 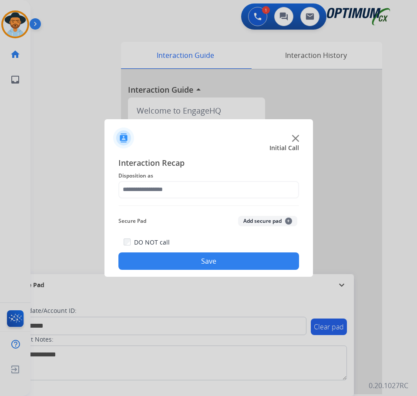 What do you see at coordinates (152, 242) in the screenshot?
I see `label: DO NOT call` at bounding box center [152, 242].